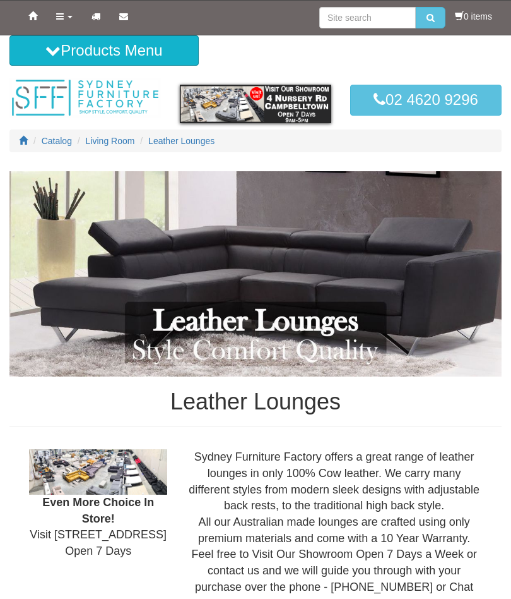 The height and width of the screenshot is (599, 511). I want to click on h1: Leather Lounges, so click(256, 402).